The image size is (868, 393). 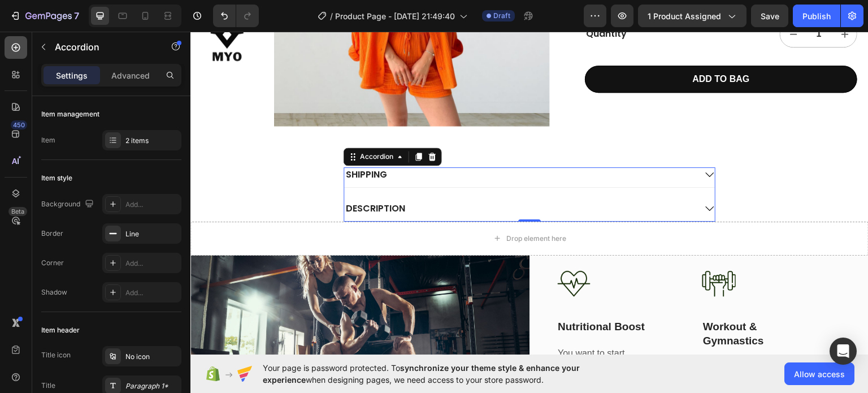 I want to click on div: Item, so click(x=48, y=140).